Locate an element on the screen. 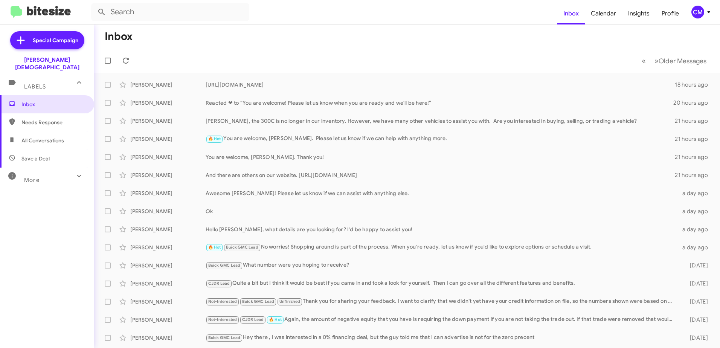  div: Hey there , I was interested in a 0% financing deal, but the guy told me that I can advertise is ... is located at coordinates (442, 338).